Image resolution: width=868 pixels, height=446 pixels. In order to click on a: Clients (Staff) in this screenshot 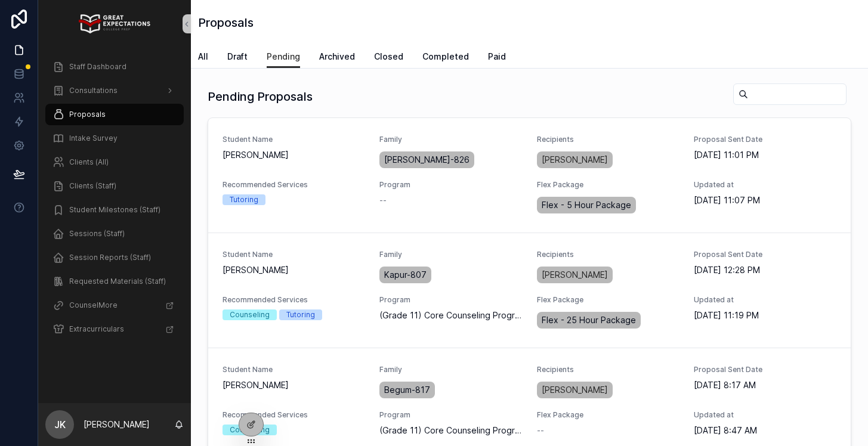, I will do `click(115, 186)`.